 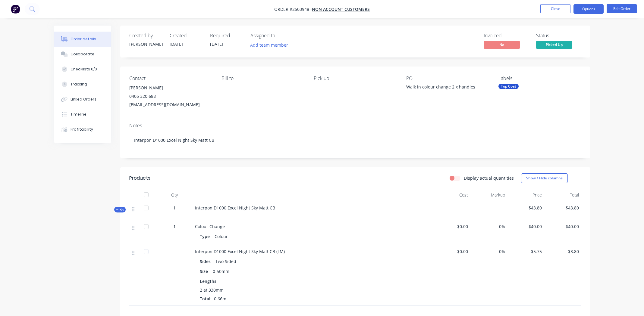 What do you see at coordinates (341, 9) in the screenshot?
I see `span: Non account customers` at bounding box center [341, 9].